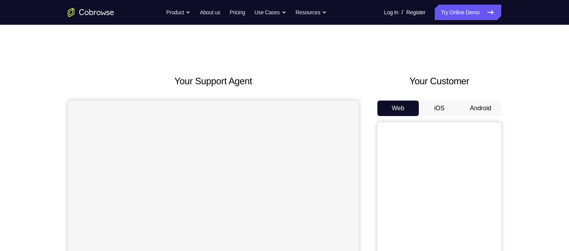  I want to click on button: Product, so click(178, 12).